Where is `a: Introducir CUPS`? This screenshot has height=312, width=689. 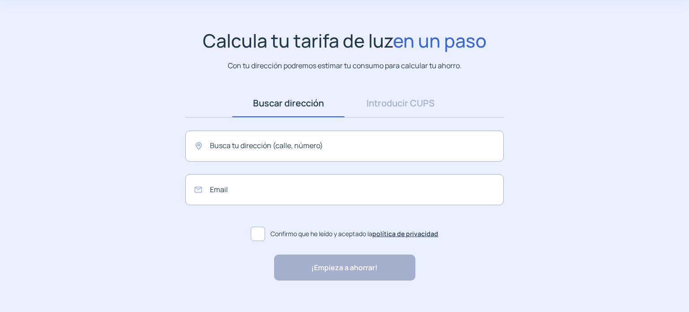 a: Introducir CUPS is located at coordinates (401, 103).